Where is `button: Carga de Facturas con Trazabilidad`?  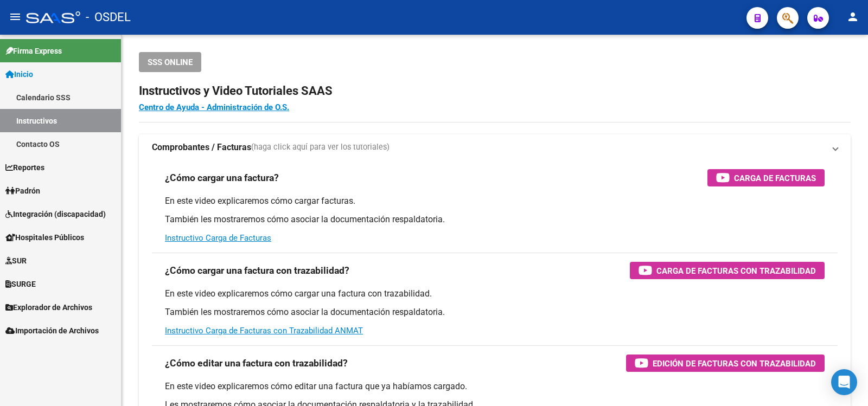 button: Carga de Facturas con Trazabilidad is located at coordinates (726, 271).